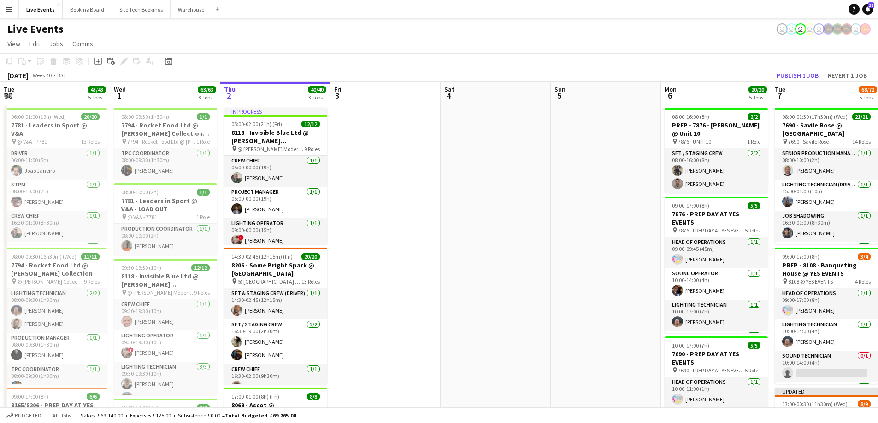 The height and width of the screenshot is (423, 878). Describe the element at coordinates (690, 205) in the screenshot. I see `span: 09:00-17:00 (8h)` at that location.